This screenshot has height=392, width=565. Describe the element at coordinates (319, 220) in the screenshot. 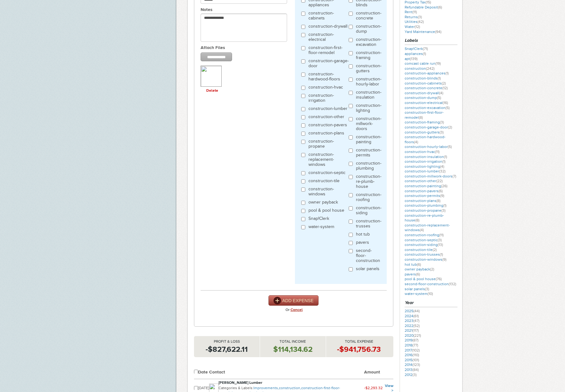

I see `label: Snap!Clerk` at that location.